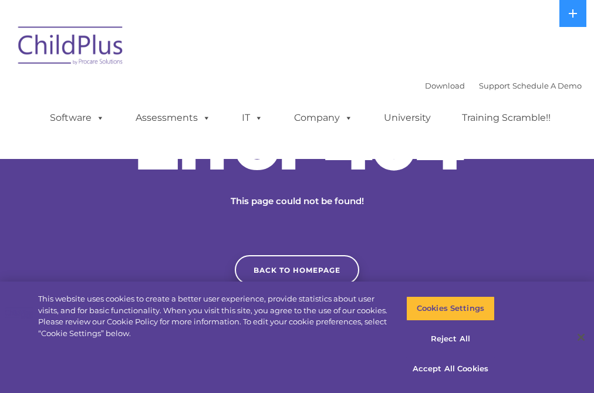  What do you see at coordinates (451, 369) in the screenshot?
I see `button: Accept All Cookies` at bounding box center [451, 369].